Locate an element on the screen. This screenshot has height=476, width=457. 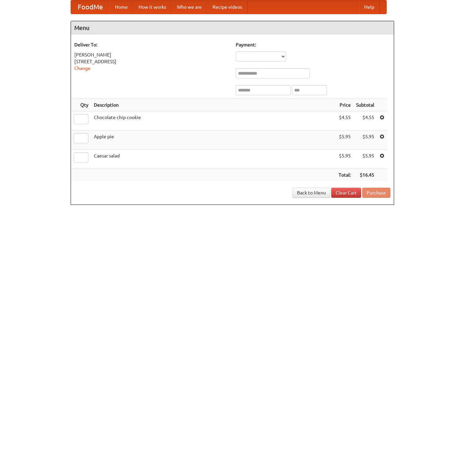
td: Chocolate chip cookie is located at coordinates (214, 121).